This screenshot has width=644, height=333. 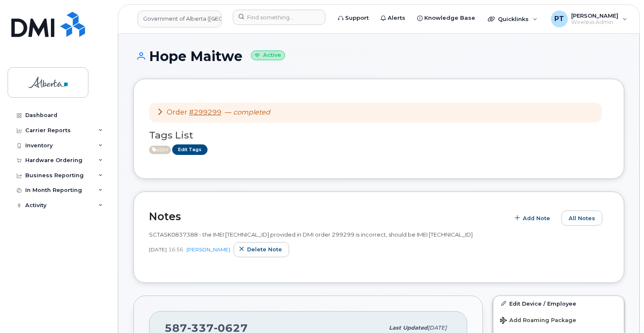 I want to click on h1: Hope Maitwe, so click(x=379, y=56).